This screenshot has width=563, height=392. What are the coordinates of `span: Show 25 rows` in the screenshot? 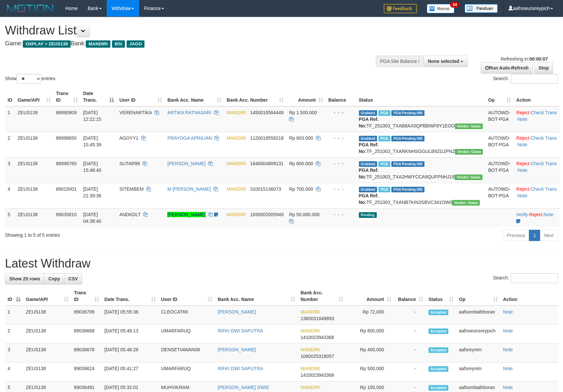 It's located at (24, 279).